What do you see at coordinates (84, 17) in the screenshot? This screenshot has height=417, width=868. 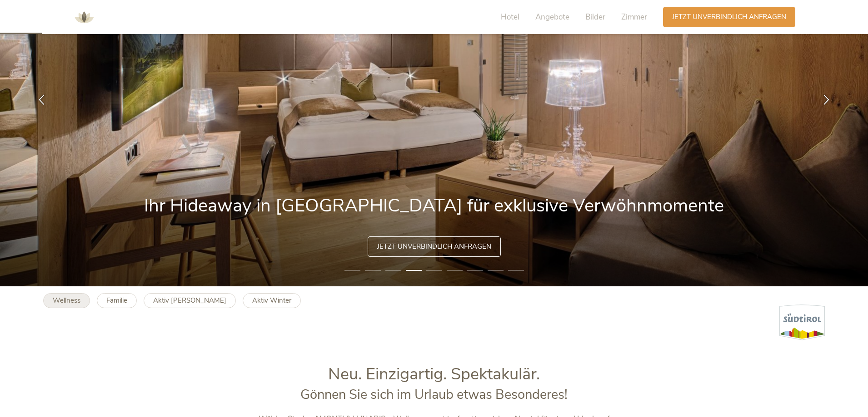 I see `img: AMONTI & LUNARIS Wellnessresort` at bounding box center [84, 17].